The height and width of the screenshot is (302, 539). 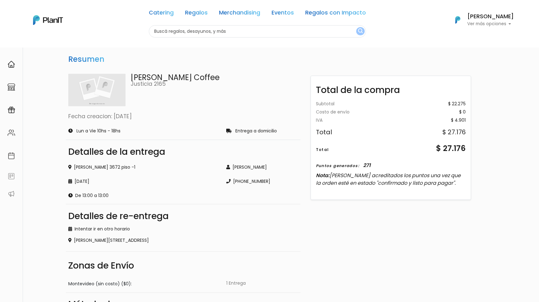 I want to click on img: home-e721727adea9d79c4d83392d1f703f7f8bce08238fde08b1acbfd93340b81755.svg, so click(x=11, y=64).